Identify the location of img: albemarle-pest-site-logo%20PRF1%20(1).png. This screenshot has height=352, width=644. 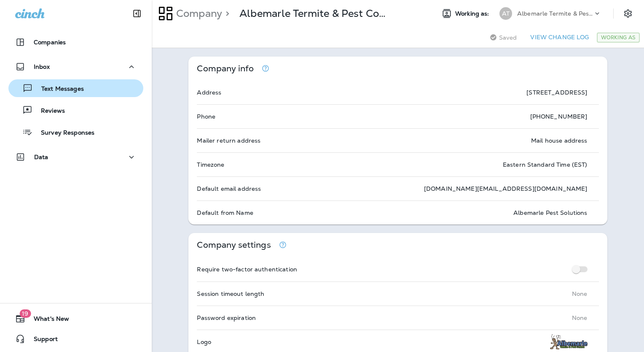
(569, 342).